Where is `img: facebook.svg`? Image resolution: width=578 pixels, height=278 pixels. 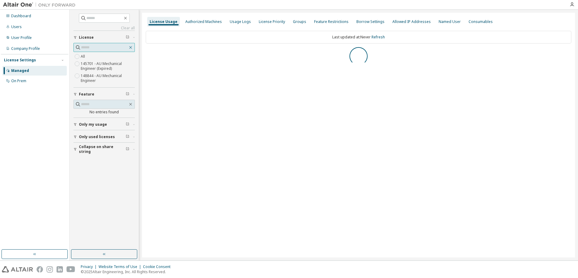 img: facebook.svg is located at coordinates (40, 269).